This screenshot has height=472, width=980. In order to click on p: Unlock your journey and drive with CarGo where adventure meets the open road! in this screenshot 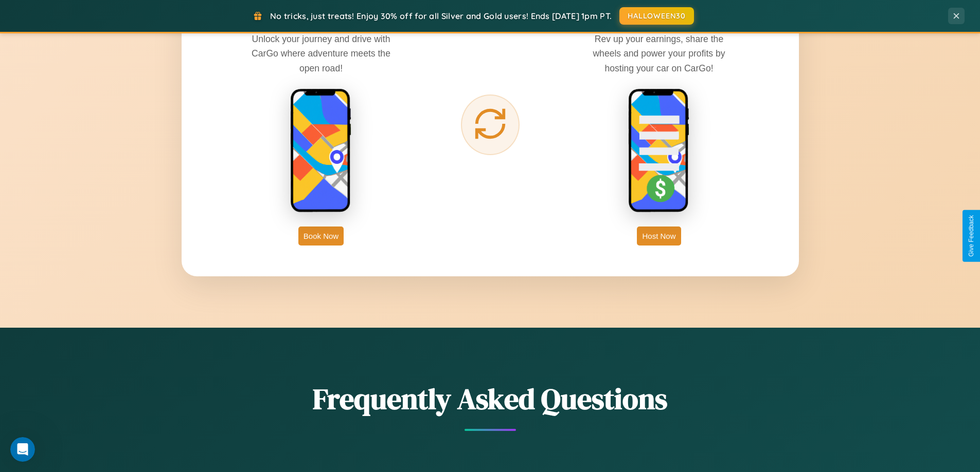, I will do `click(321, 54)`.